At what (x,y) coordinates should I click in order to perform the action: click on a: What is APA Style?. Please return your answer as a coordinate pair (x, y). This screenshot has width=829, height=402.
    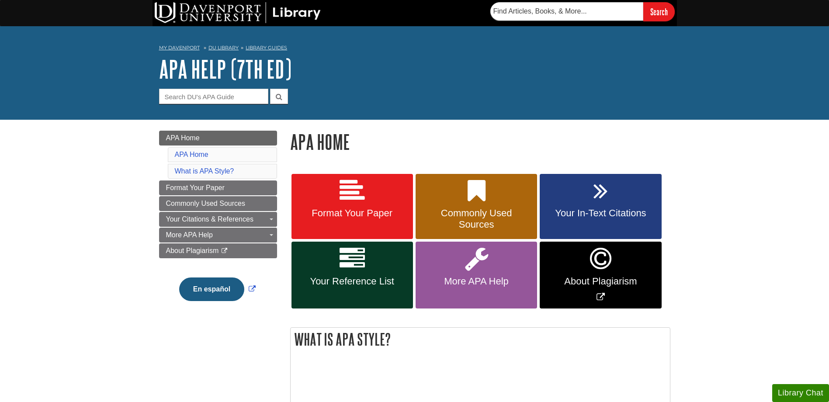
    Looking at the image, I should click on (205, 171).